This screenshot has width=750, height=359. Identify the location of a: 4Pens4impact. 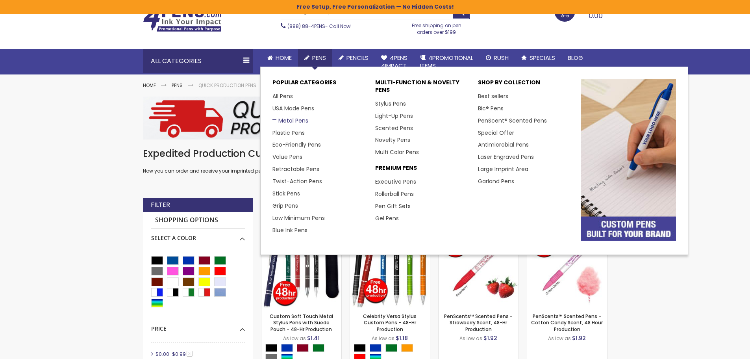
(394, 62).